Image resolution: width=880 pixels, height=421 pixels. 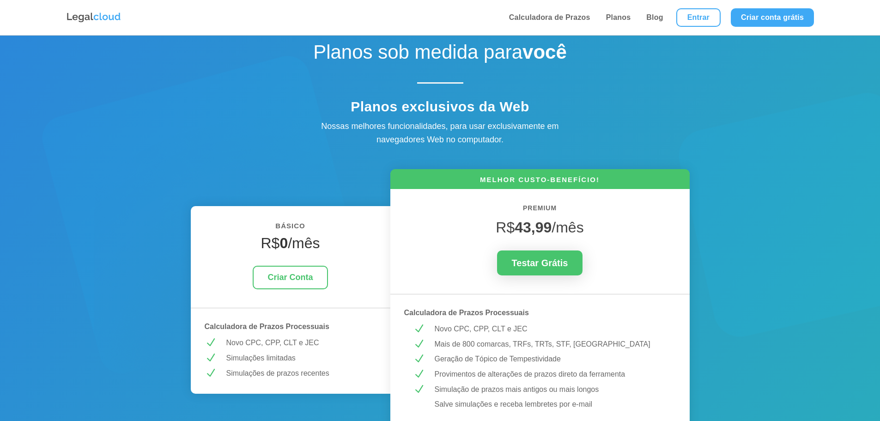 I want to click on p: Simulação de prazos mais antigos ou mais longos, so click(x=551, y=389).